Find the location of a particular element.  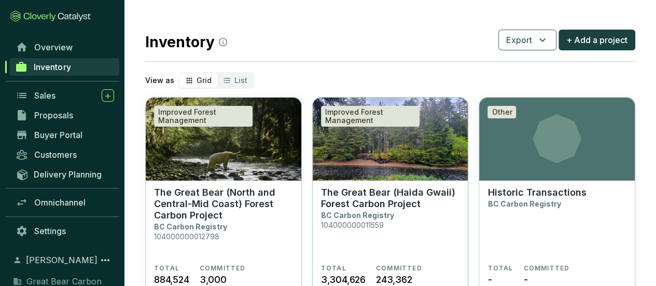

span: Export is located at coordinates (519, 40).